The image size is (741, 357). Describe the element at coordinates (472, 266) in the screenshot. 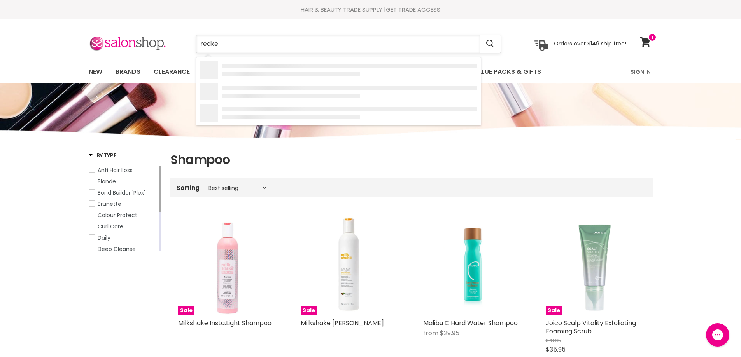

I see `img: Malibu C Hard Water Shampoo` at that location.